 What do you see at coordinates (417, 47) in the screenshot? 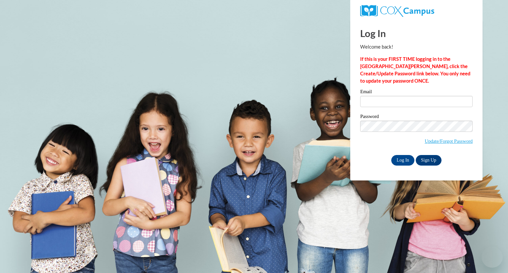
I see `p: Welcome back!` at bounding box center [417, 47].